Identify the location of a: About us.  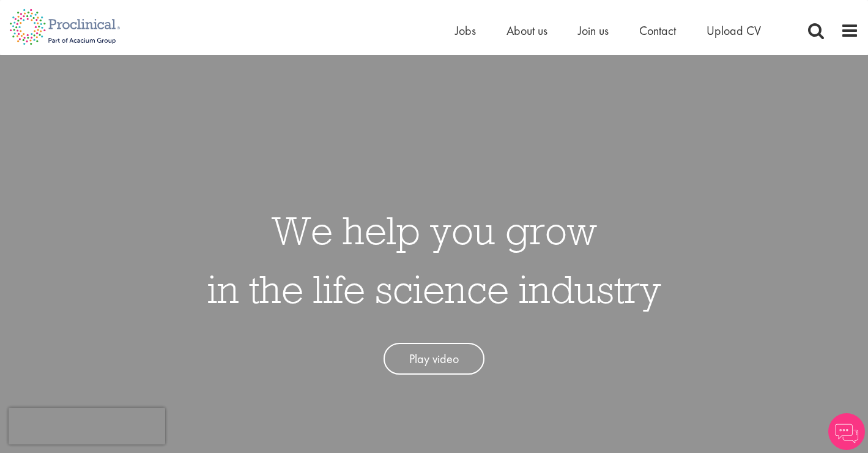
(527, 30).